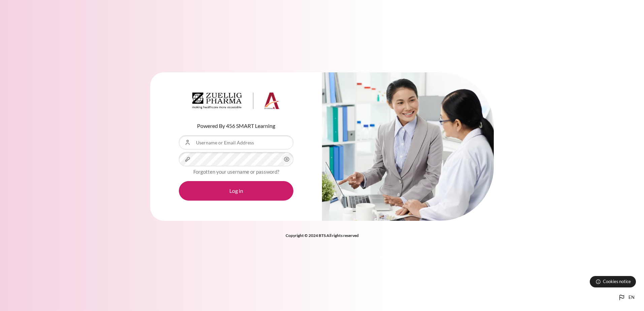  Describe the element at coordinates (236, 172) in the screenshot. I see `a: Forgotten your username or password?` at that location.